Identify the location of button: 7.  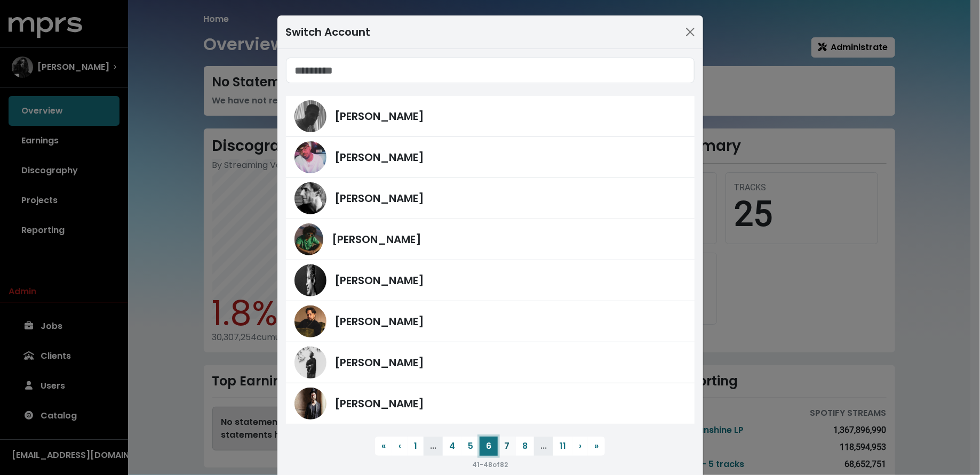
(507, 446).